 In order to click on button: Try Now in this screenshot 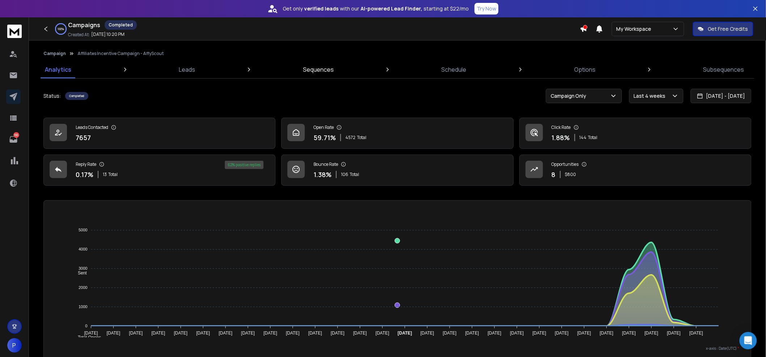, I will do `click(487, 9)`.